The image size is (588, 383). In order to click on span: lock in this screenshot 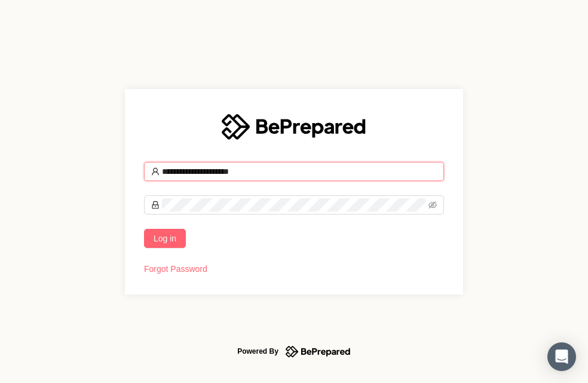, I will do `click(156, 204)`.